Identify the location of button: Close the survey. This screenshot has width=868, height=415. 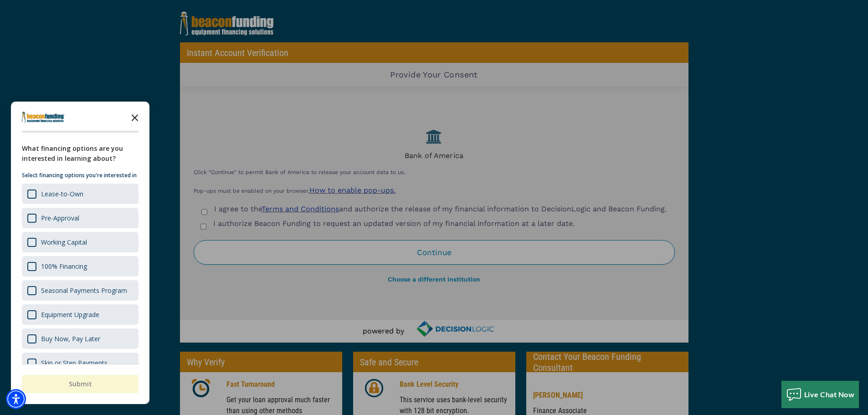
(135, 117).